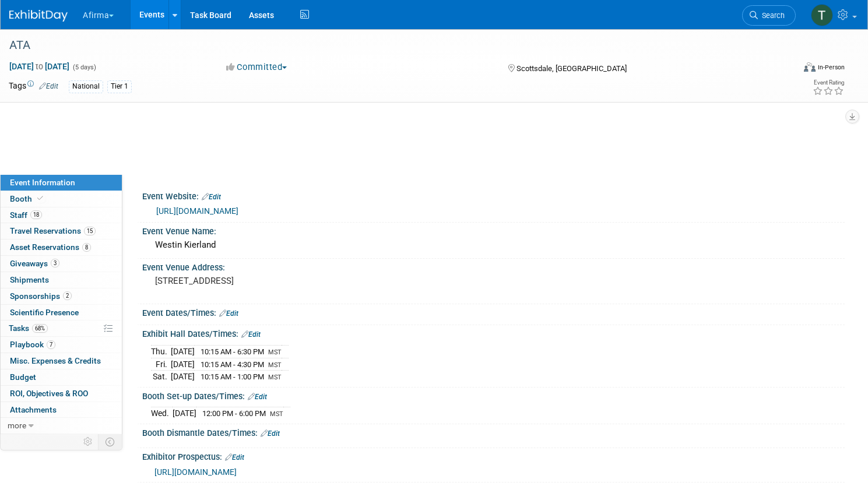  Describe the element at coordinates (51, 344) in the screenshot. I see `span: 7` at that location.